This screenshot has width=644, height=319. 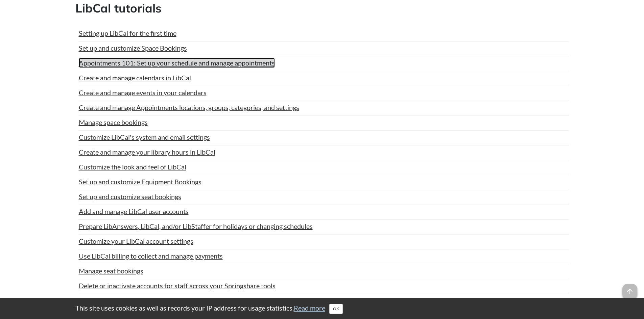 I want to click on a: Customize your LibCal account settings, so click(x=136, y=241).